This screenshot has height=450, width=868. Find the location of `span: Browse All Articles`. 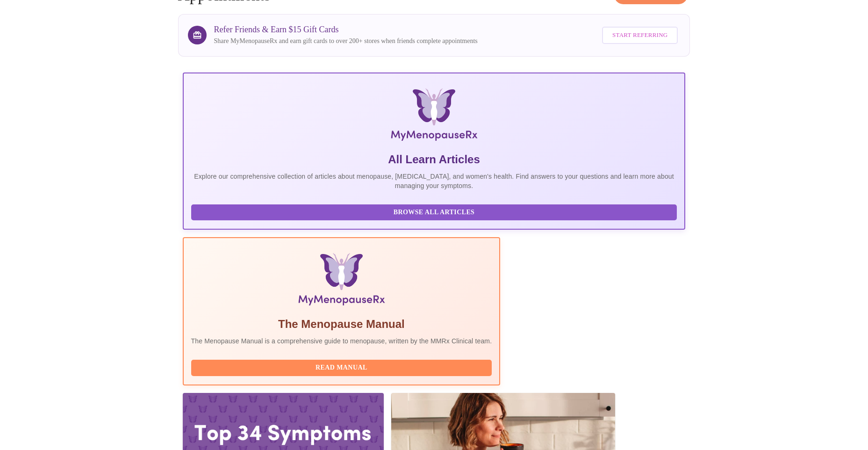

span: Browse All Articles is located at coordinates (435, 213).